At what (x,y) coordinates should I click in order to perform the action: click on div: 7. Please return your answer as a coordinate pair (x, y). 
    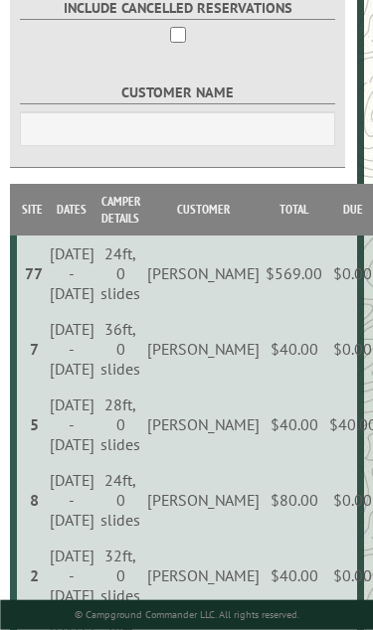
    Looking at the image, I should click on (34, 349).